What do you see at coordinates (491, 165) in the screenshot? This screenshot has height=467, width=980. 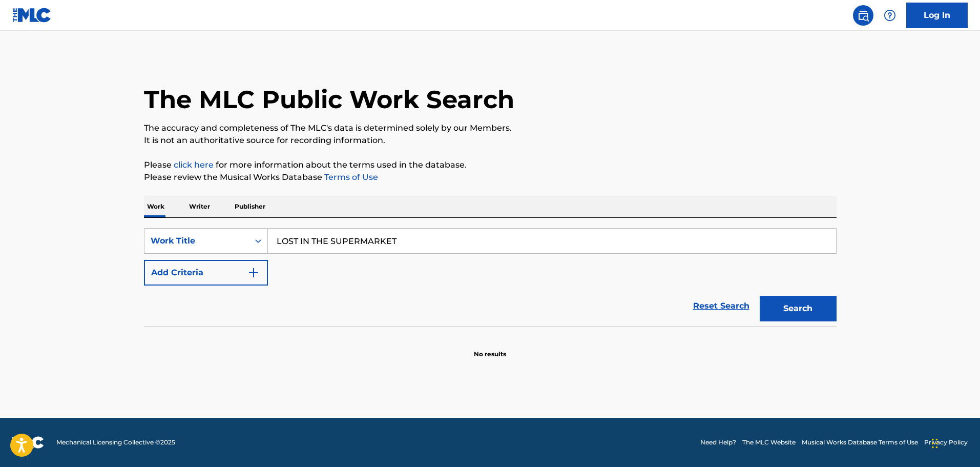 I see `p: Please for more information about the terms used in the database.` at bounding box center [491, 165].